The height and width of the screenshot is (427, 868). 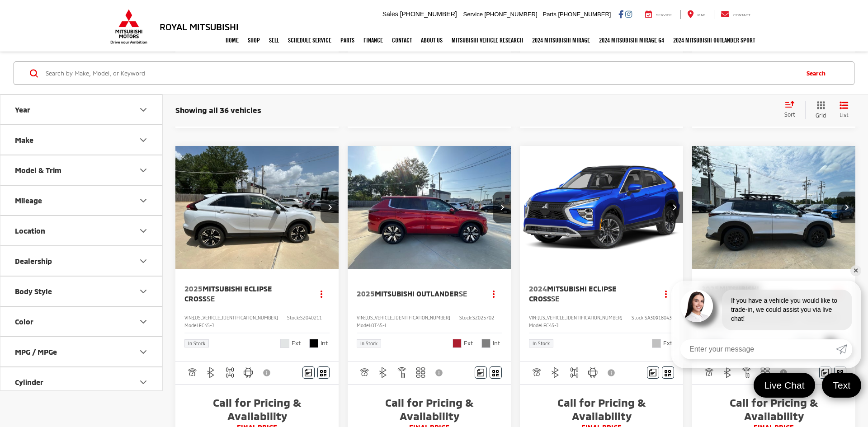 I want to click on button: MileageMileage, so click(x=82, y=200).